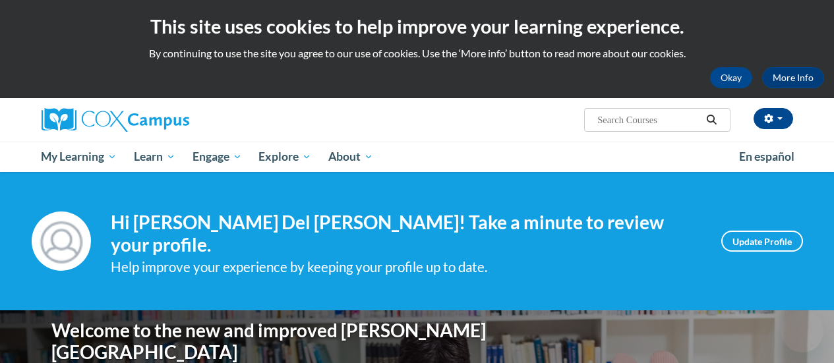 This screenshot has width=834, height=363. Describe the element at coordinates (406, 267) in the screenshot. I see `div: Help improve your experience by keeping your profile up to date.` at that location.